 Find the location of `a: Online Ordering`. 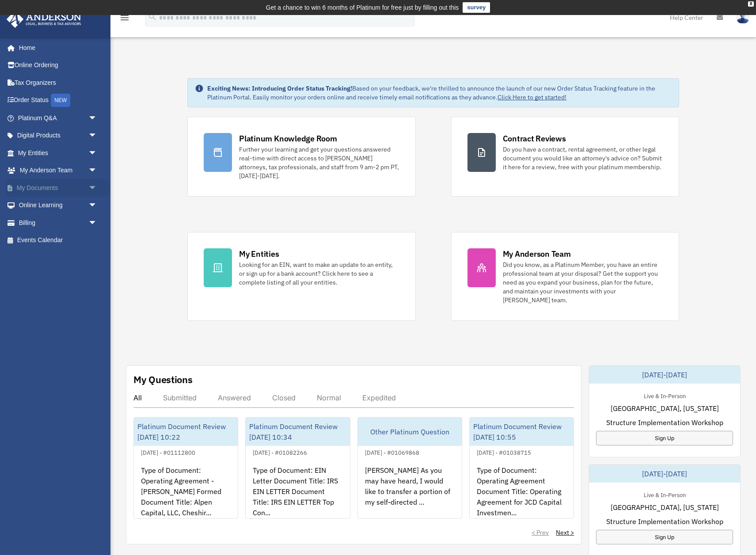

a: Online Ordering is located at coordinates (58, 66).